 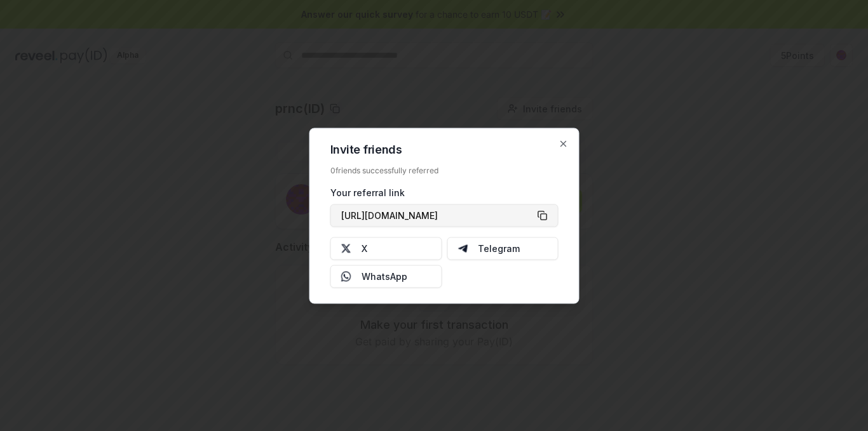 What do you see at coordinates (444, 192) in the screenshot?
I see `div: Your referral link` at bounding box center [444, 192].